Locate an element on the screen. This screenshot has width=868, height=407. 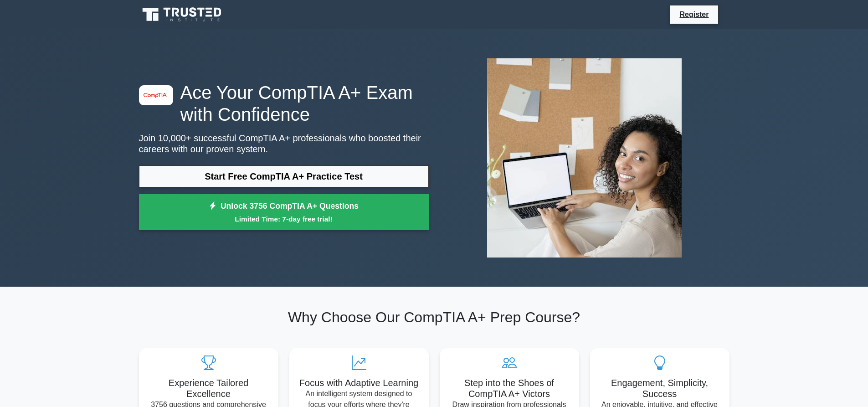
a: Register is located at coordinates (694, 14).